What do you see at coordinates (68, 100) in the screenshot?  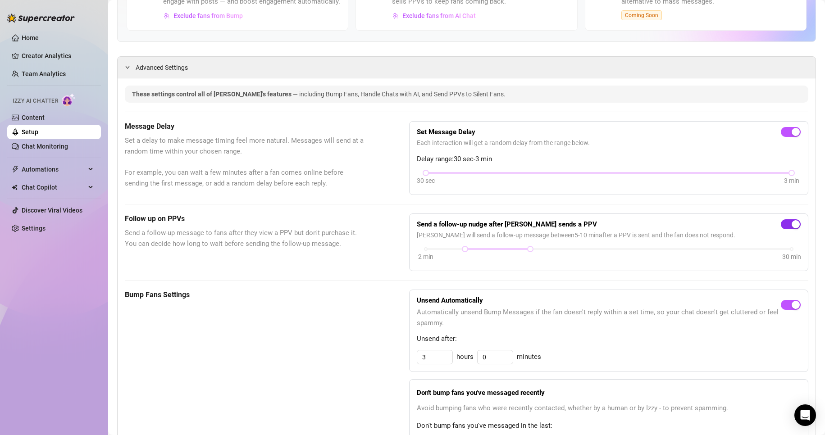 I see `img: AI Chatter` at bounding box center [68, 100].